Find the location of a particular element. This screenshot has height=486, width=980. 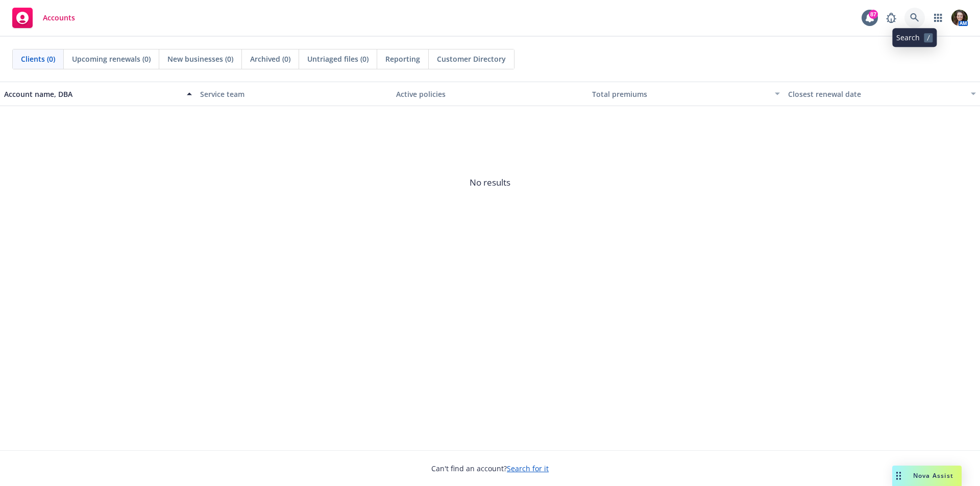

a: Search is located at coordinates (915, 18).